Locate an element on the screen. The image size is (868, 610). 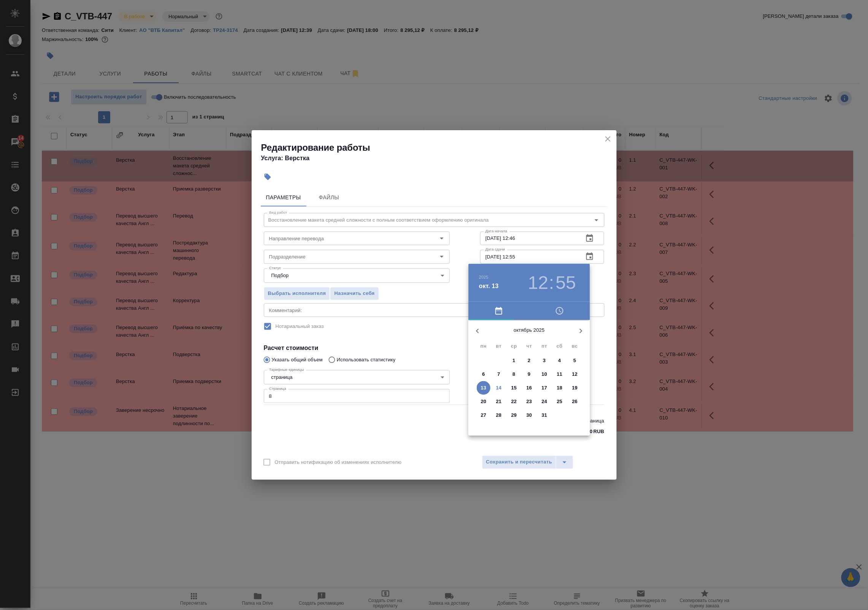
button: 28 is located at coordinates (498, 415).